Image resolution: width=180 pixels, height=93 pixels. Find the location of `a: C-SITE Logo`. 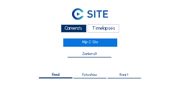

a: C-SITE Logo is located at coordinates (90, 15).